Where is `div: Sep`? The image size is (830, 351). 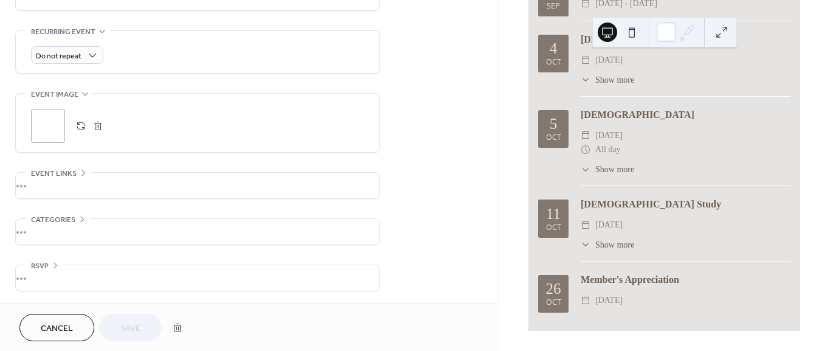 div: Sep is located at coordinates (553, 6).